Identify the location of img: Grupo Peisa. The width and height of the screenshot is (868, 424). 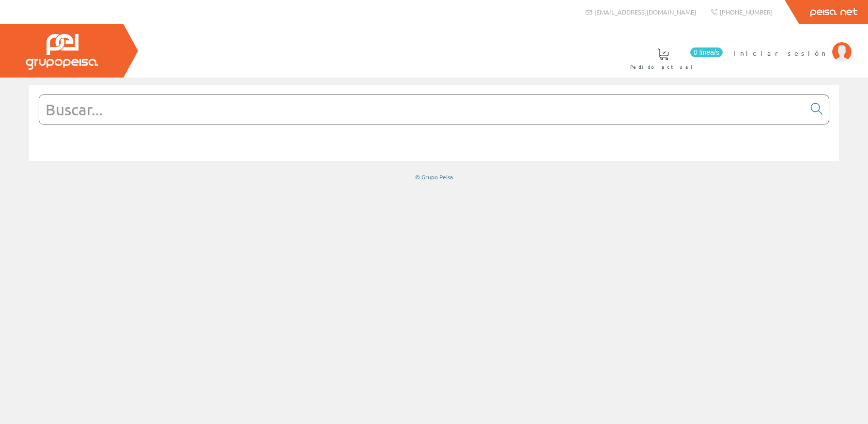
(62, 51).